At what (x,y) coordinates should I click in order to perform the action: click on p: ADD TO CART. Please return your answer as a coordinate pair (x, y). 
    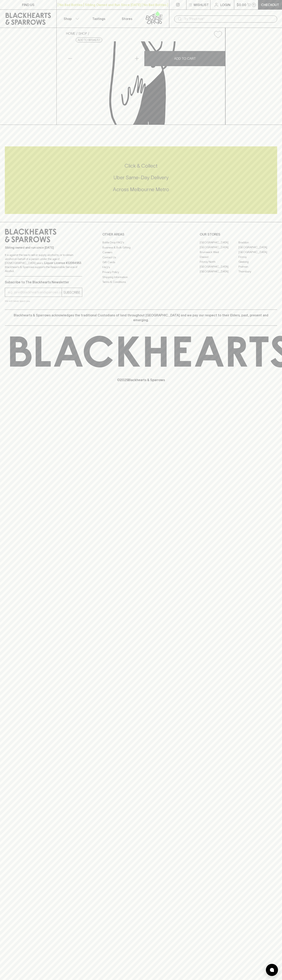
    Looking at the image, I should click on (185, 59).